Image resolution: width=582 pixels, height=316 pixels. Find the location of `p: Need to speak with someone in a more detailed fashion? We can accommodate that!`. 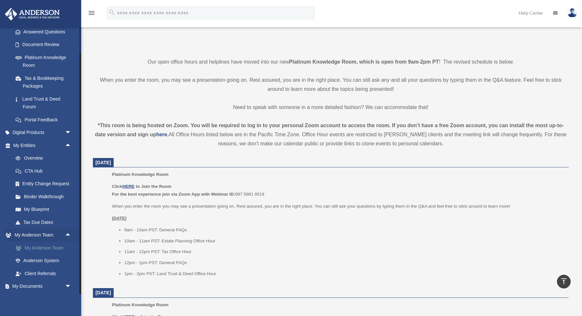

p: Need to speak with someone in a more detailed fashion? We can accommodate that! is located at coordinates (331, 108).